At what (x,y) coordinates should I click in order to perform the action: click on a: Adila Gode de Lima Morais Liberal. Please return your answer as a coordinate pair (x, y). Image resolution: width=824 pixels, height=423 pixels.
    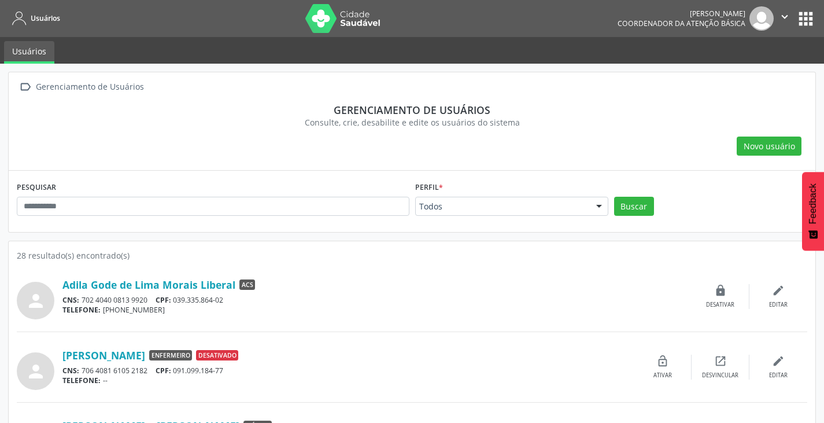
    Looking at the image, I should click on (149, 285).